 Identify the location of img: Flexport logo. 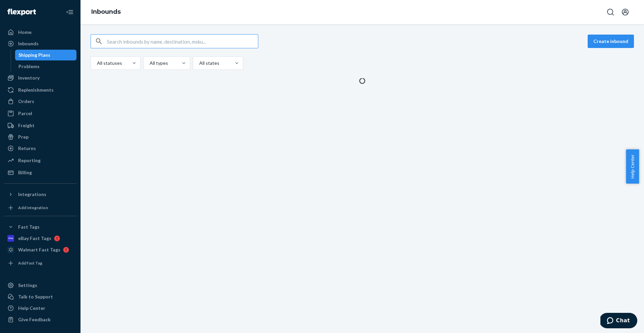
(21, 12).